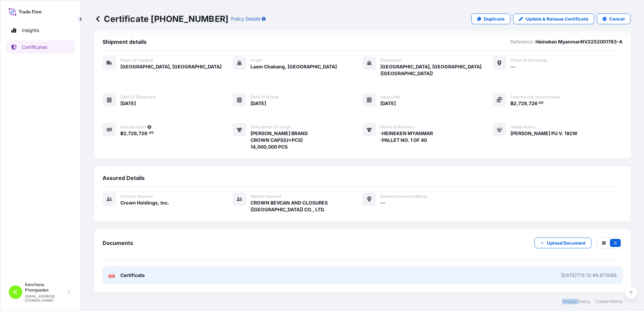 Image resolution: width=644 pixels, height=311 pixels. What do you see at coordinates (397, 127) in the screenshot?
I see `span: Marks & Numbers` at bounding box center [397, 127].